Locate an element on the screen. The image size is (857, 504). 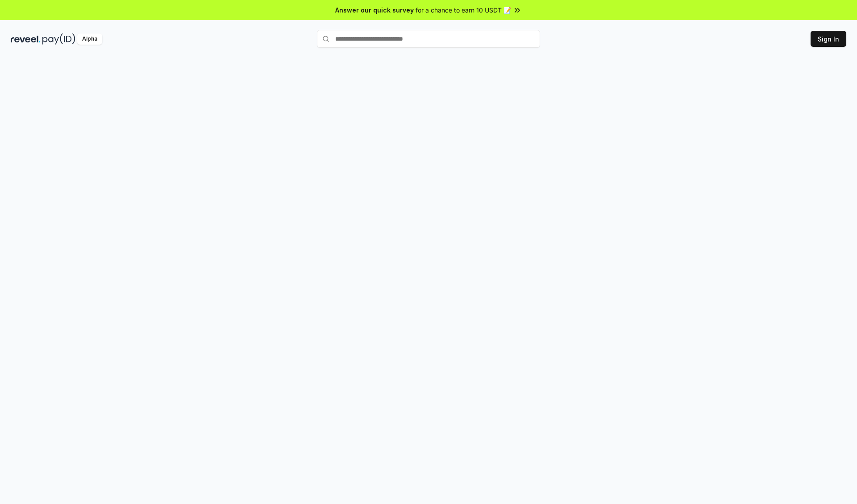
span: for a chance to earn 10 USDT 📝 is located at coordinates (463, 9).